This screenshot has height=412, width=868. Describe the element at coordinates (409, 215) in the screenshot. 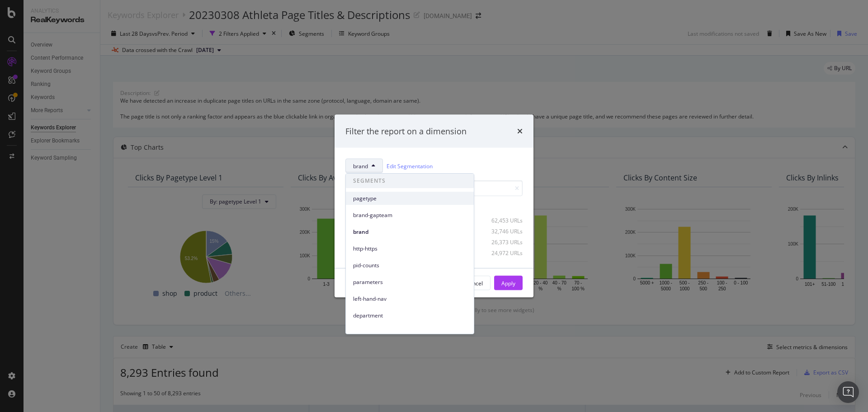

I see `span: brand-gapteam` at that location.